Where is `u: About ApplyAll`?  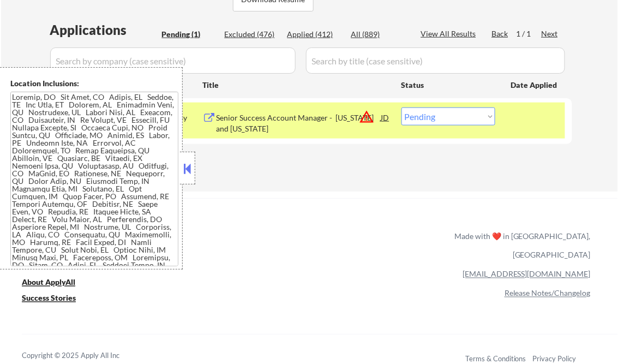 u: About ApplyAll is located at coordinates (49, 282).